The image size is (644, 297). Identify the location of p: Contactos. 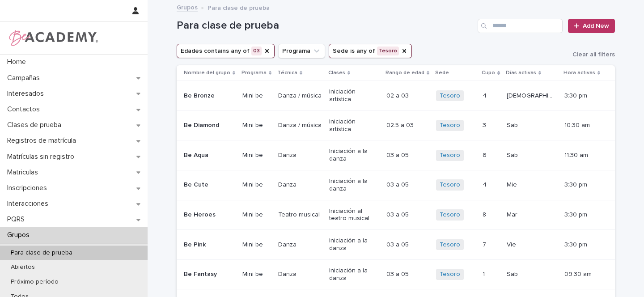
(25, 109).